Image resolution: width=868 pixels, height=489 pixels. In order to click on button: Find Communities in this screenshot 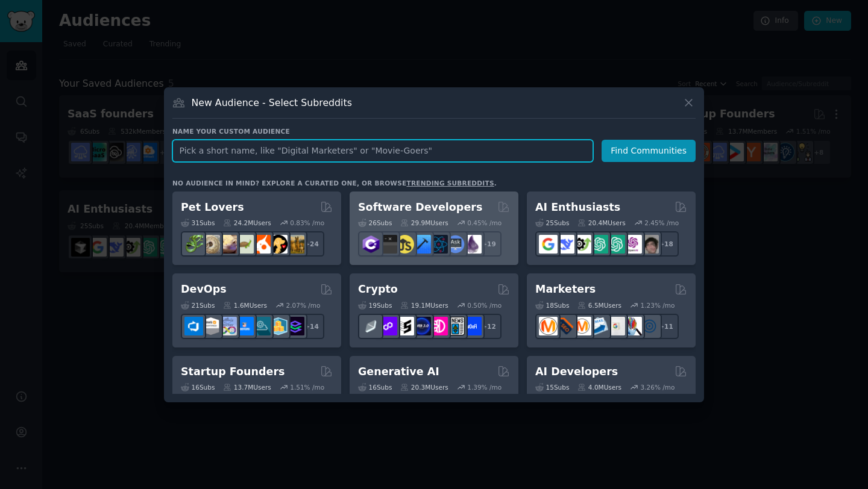, I will do `click(649, 151)`.